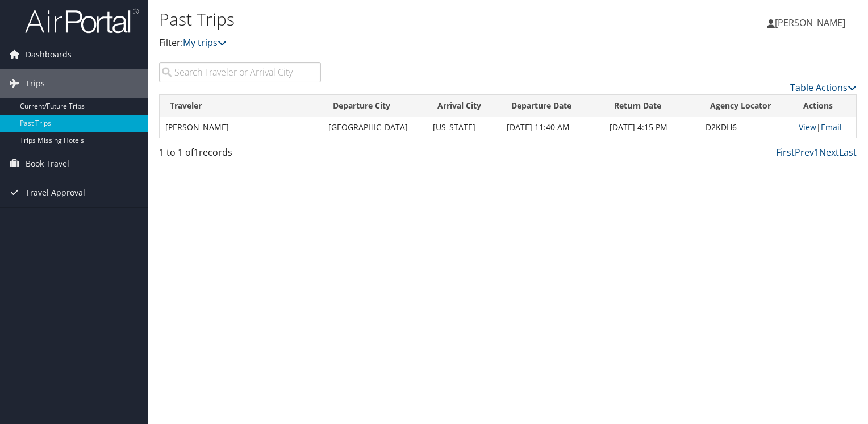 The height and width of the screenshot is (424, 868). Describe the element at coordinates (785, 153) in the screenshot. I see `a: First` at that location.